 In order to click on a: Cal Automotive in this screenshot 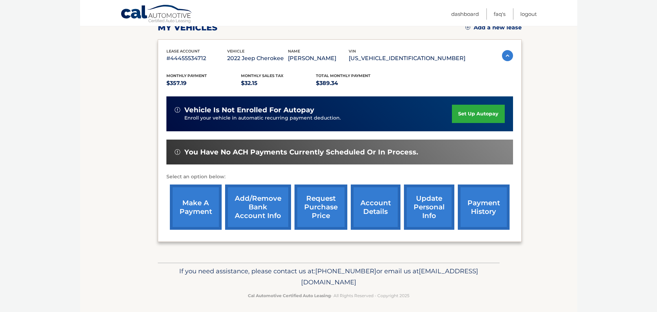, I will do `click(157, 14)`.